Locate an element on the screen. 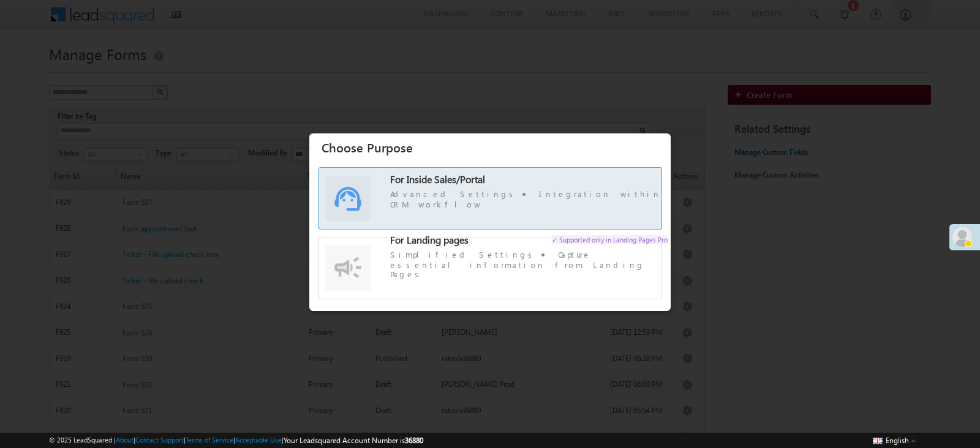 This screenshot has width=980, height=448. span: © 2025 LeadSquared | | | | | is located at coordinates (235, 440).